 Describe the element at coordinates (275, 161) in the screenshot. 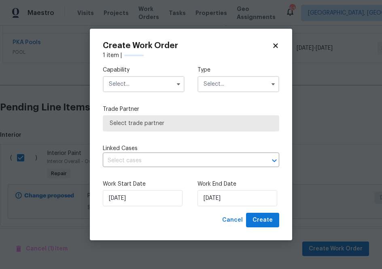

I see `button: Open` at that location.